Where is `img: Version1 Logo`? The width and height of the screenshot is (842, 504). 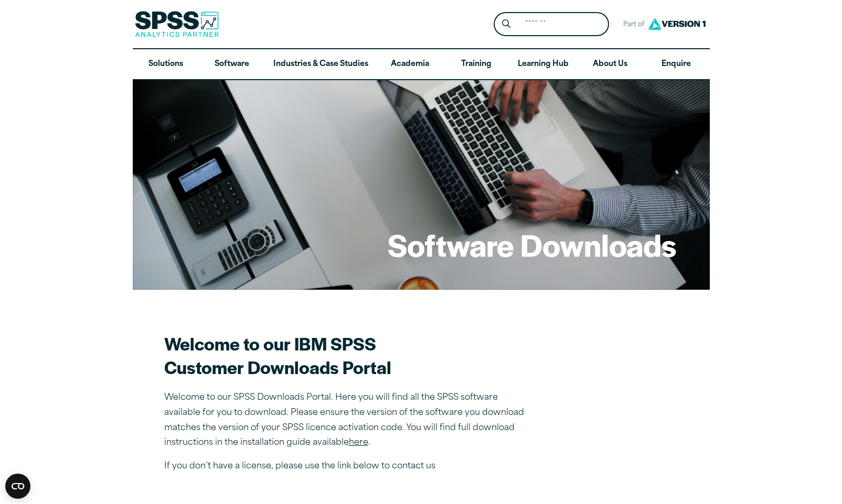
img: Version1 Logo is located at coordinates (677, 24).